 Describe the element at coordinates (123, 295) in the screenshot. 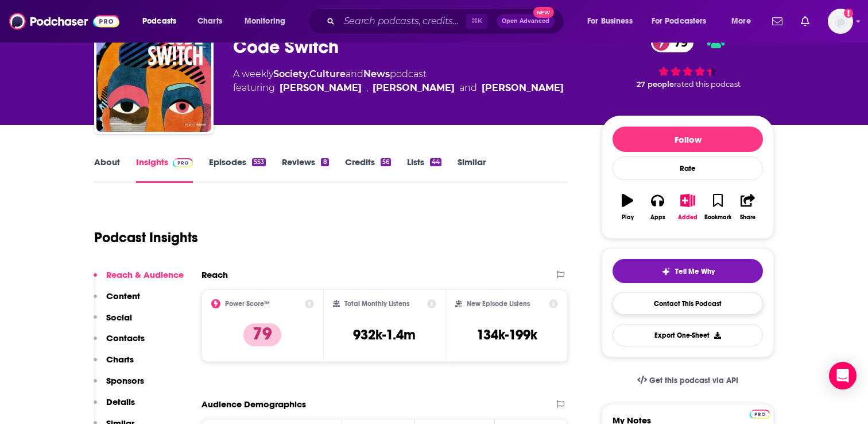

I see `p: Content` at that location.